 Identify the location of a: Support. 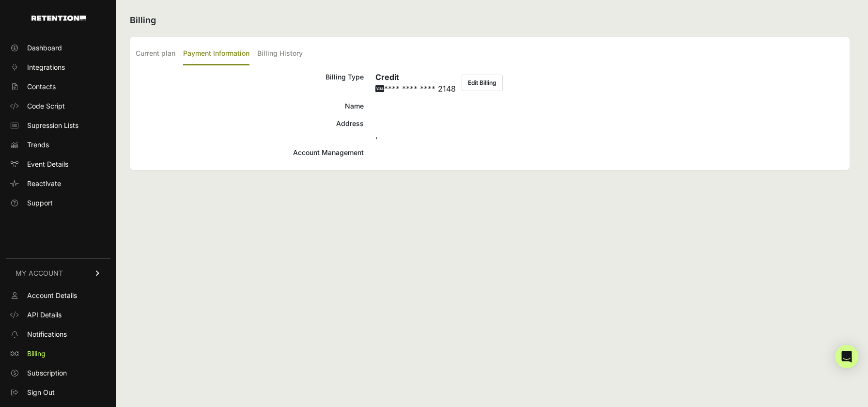
(58, 203).